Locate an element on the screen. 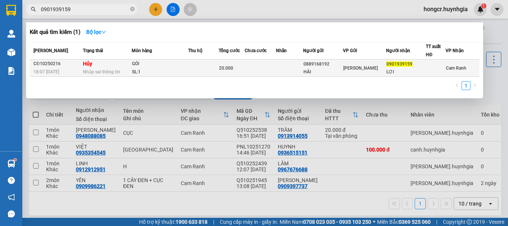 Image resolution: width=508 pixels, height=226 pixels. span: Nhãn is located at coordinates (281, 51).